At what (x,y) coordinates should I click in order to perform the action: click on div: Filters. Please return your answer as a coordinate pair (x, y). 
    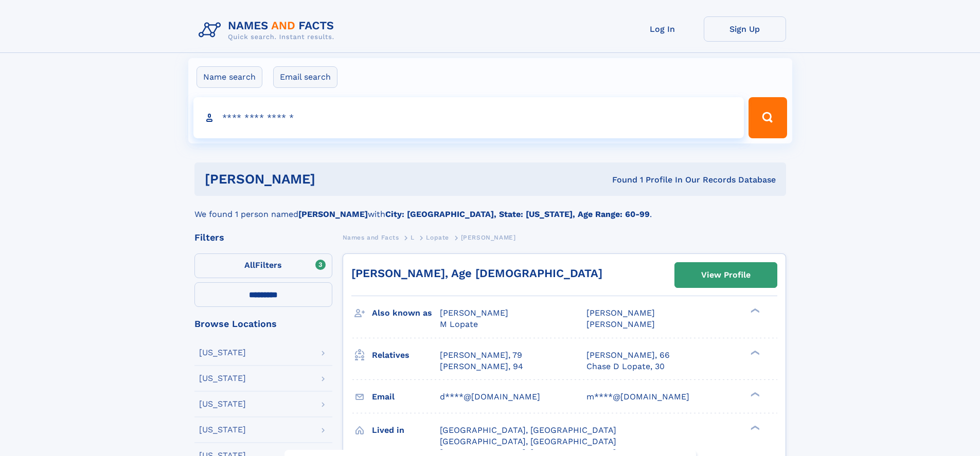
    Looking at the image, I should click on (263, 237).